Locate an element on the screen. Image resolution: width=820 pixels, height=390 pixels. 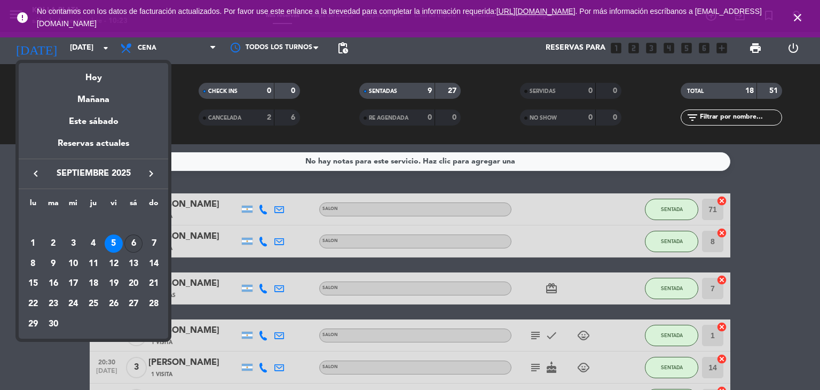
div: 25 is located at coordinates (93, 304).